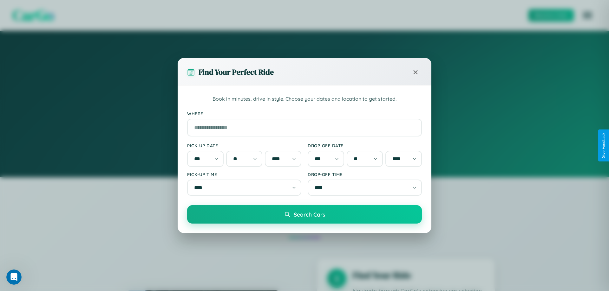  Describe the element at coordinates (304, 215) in the screenshot. I see `button: Search Cars` at that location.